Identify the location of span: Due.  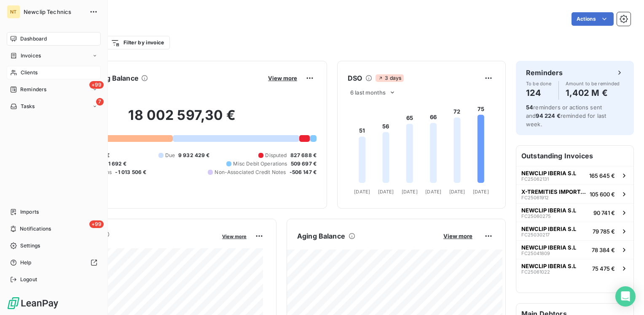
(170, 155).